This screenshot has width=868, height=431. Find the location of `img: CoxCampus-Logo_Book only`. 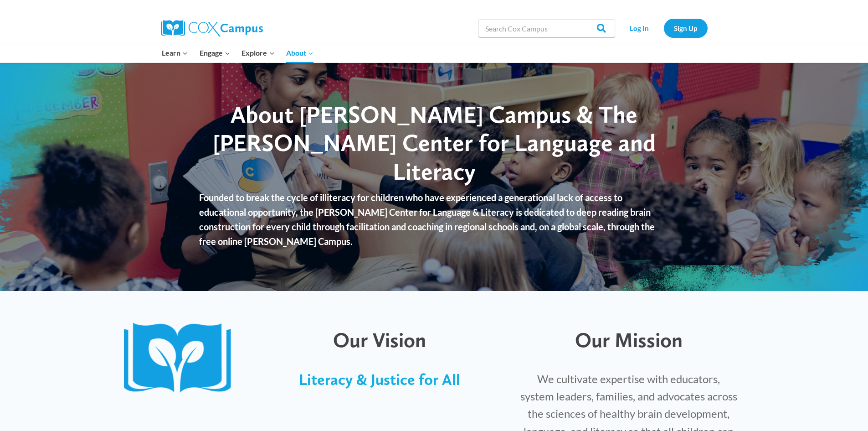

img: CoxCampus-Logo_Book only is located at coordinates (182, 359).